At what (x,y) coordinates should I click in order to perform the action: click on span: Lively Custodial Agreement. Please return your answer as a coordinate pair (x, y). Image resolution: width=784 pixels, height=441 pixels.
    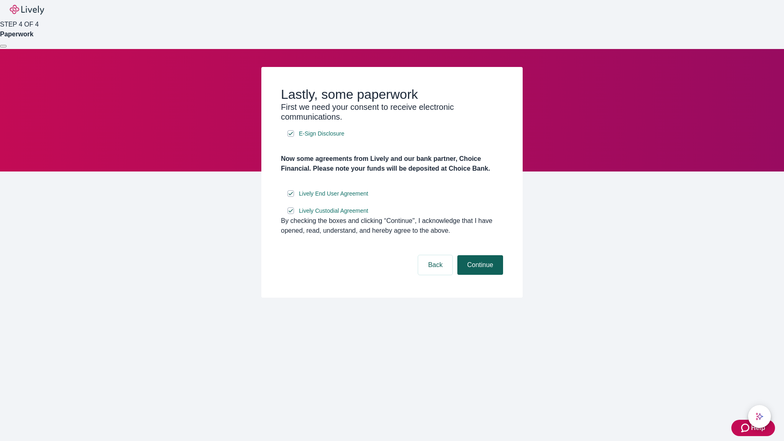
    Looking at the image, I should click on (333, 211).